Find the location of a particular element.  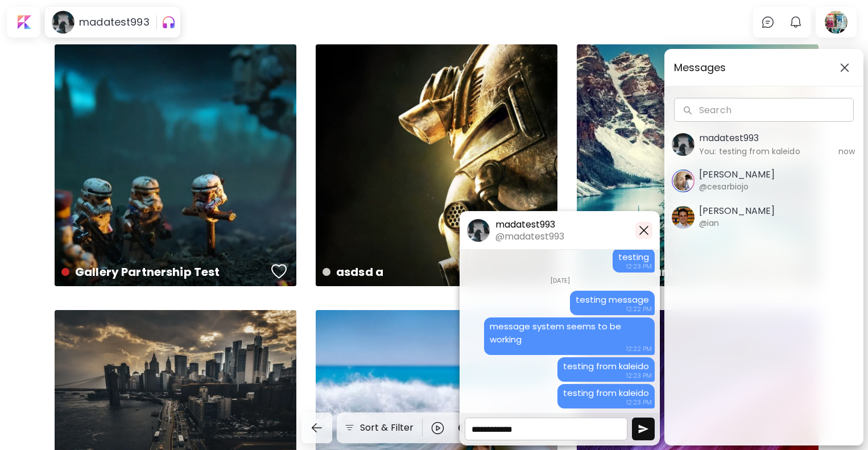

h6: @ian is located at coordinates (708, 223).